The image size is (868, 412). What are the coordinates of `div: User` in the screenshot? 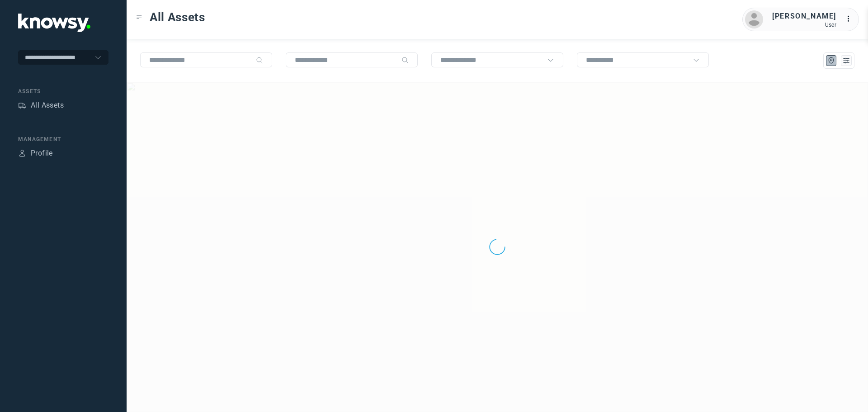 It's located at (805, 25).